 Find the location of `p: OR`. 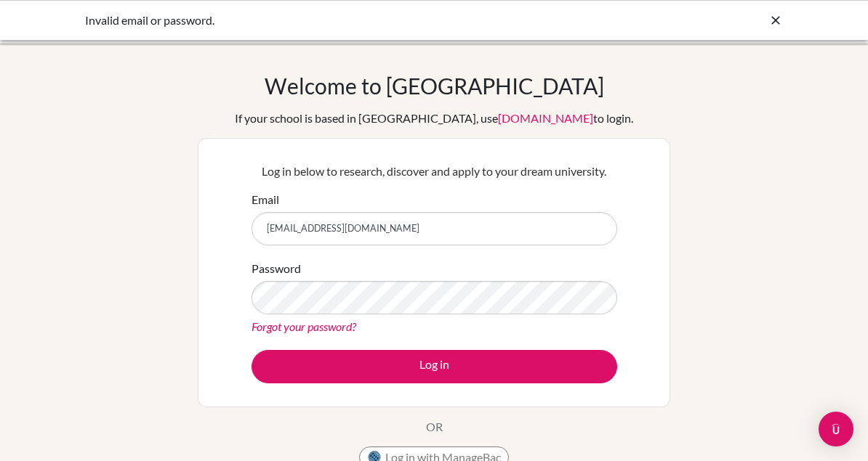

p: OR is located at coordinates (434, 427).